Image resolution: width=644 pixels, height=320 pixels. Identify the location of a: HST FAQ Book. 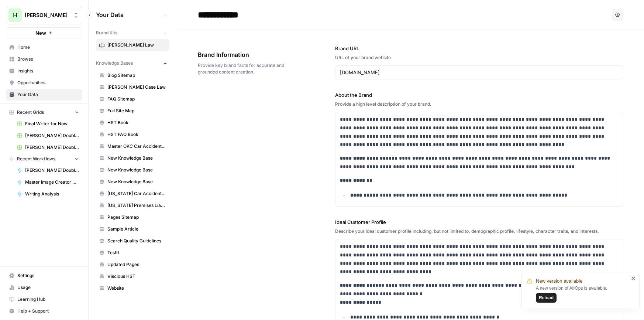
(132, 134).